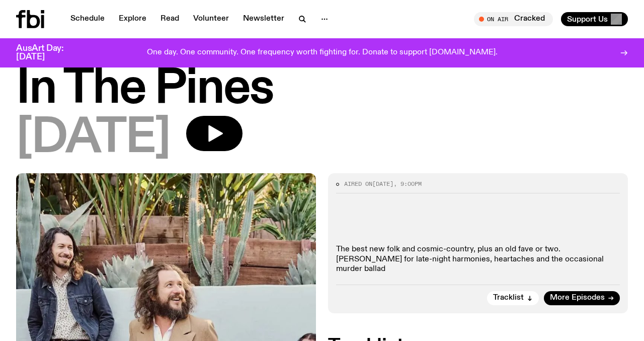 This screenshot has width=644, height=341. Describe the element at coordinates (132, 19) in the screenshot. I see `a: Explore` at that location.